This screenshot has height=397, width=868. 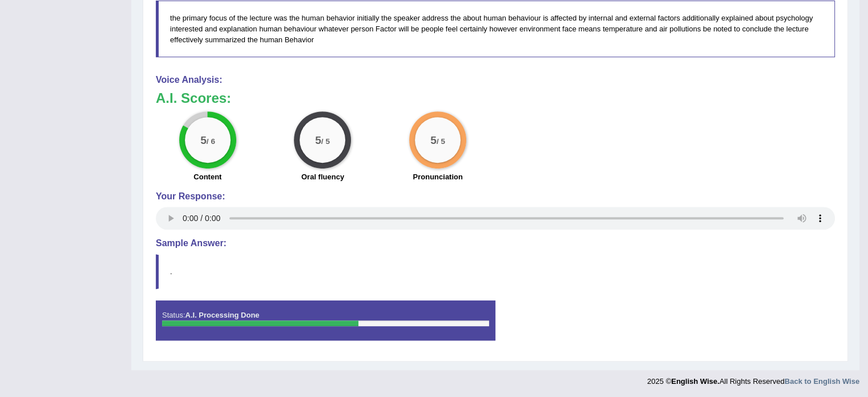 I want to click on h4: Sample Answer:, so click(x=496, y=243).